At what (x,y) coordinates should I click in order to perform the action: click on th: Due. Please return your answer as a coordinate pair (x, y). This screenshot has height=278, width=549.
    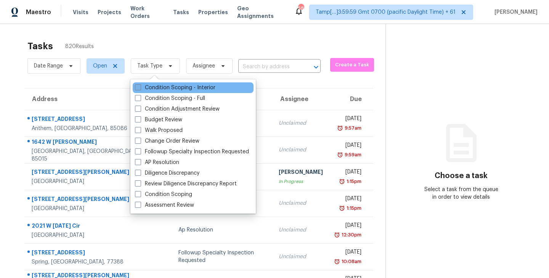
    Looking at the image, I should click on (351, 99).